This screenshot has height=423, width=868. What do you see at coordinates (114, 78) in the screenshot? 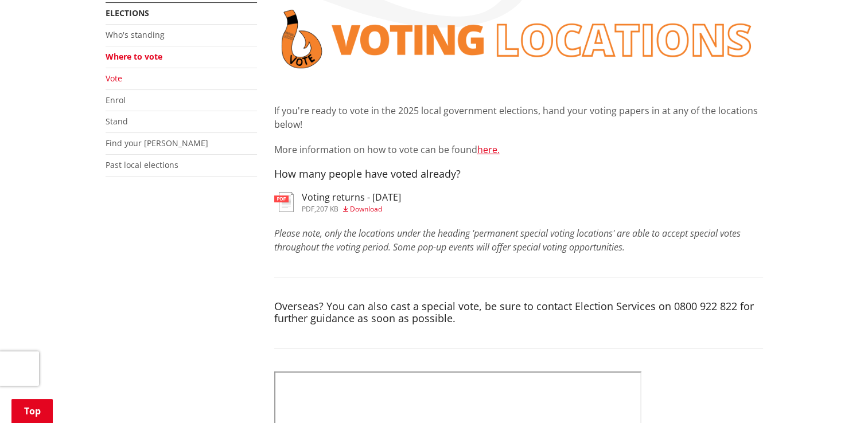
I see `a: Vote` at bounding box center [114, 78].